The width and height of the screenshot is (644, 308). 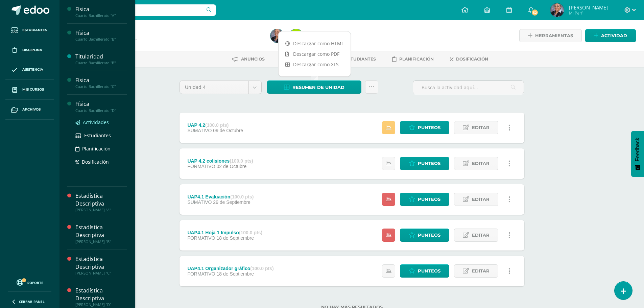 I want to click on a: Mis cursos, so click(x=30, y=90).